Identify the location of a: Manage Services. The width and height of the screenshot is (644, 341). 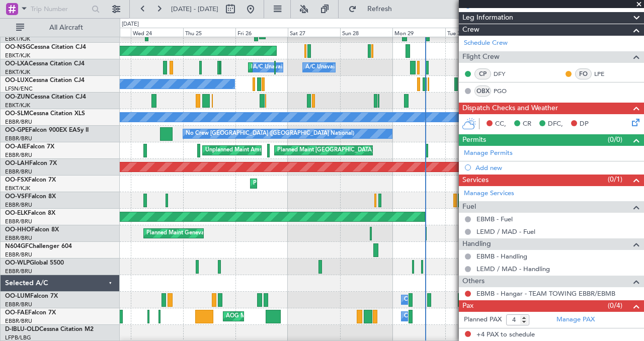
(489, 194).